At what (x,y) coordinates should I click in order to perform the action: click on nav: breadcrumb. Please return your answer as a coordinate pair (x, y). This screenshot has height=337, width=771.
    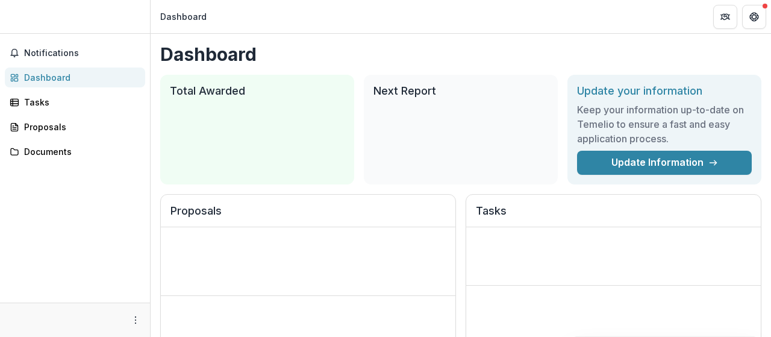
    Looking at the image, I should click on (183, 16).